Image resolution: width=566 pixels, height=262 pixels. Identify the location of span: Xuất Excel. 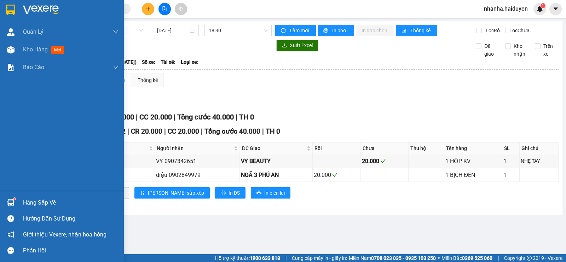
(301, 45).